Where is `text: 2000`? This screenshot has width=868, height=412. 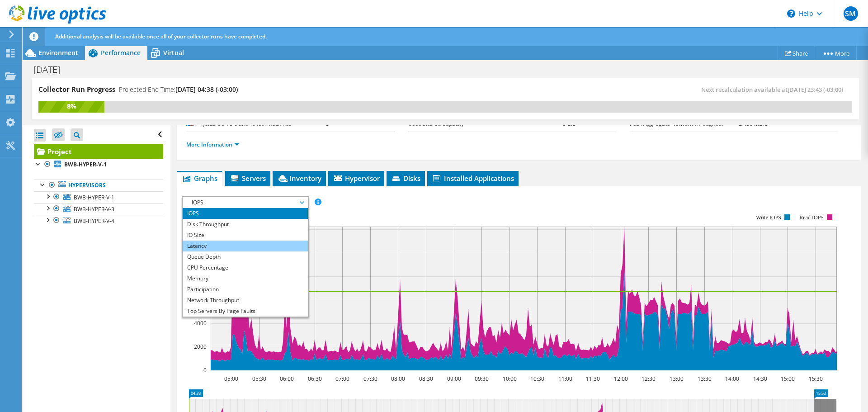
text: 2000 is located at coordinates (200, 346).